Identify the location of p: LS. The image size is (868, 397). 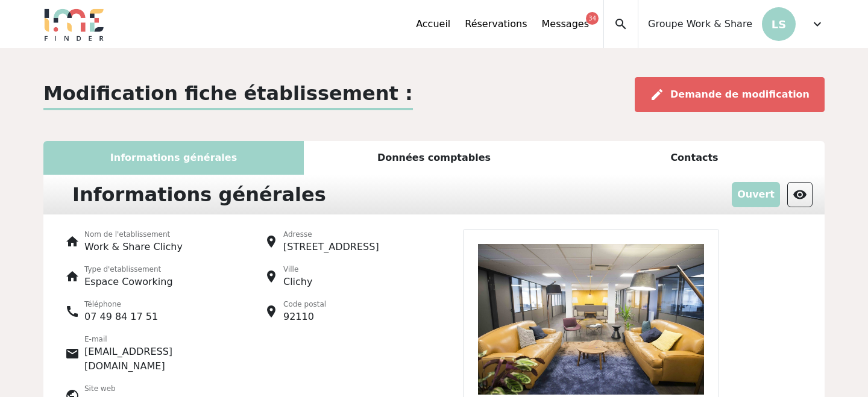
(779, 24).